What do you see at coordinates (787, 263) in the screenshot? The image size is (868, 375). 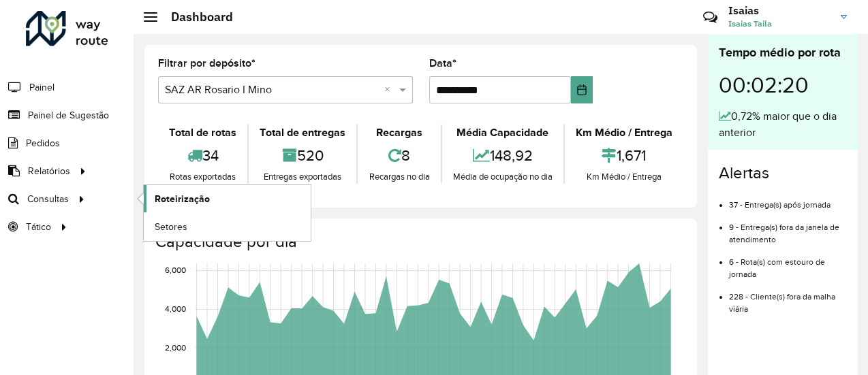 I see `li: 6 - Rota(s) com estouro de jornada` at bounding box center [787, 263].